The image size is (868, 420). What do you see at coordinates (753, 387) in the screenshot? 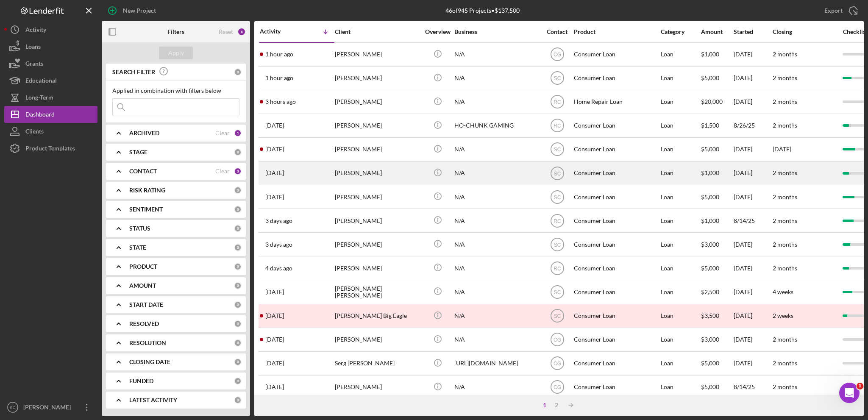
I see `div: 8/14/25` at bounding box center [753, 387].